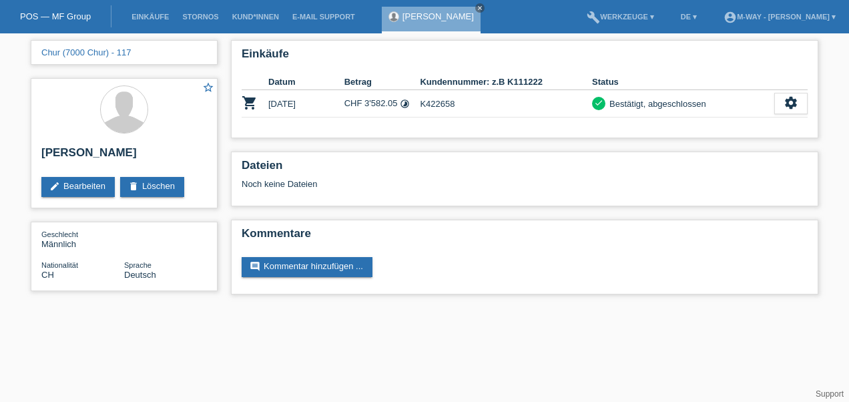  I want to click on th: Betrag, so click(382, 82).